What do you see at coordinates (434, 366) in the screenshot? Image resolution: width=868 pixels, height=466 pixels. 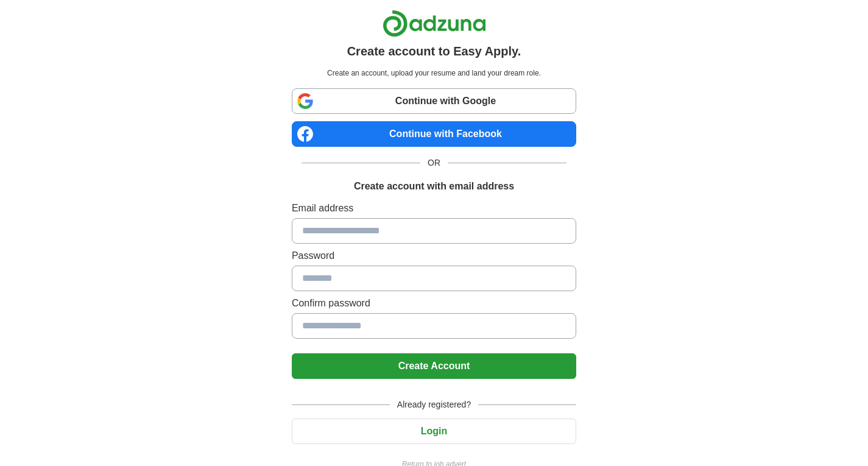 I see `button: Create Account` at bounding box center [434, 366].